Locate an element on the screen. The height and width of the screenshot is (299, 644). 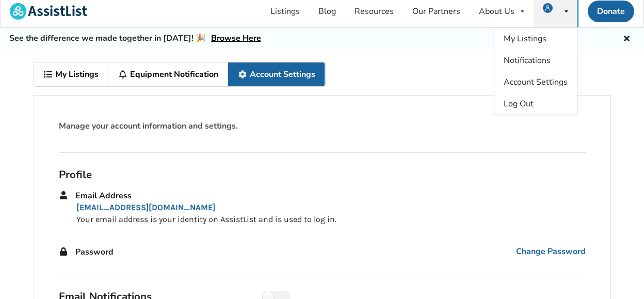
span: Account Settings is located at coordinates (536, 82).